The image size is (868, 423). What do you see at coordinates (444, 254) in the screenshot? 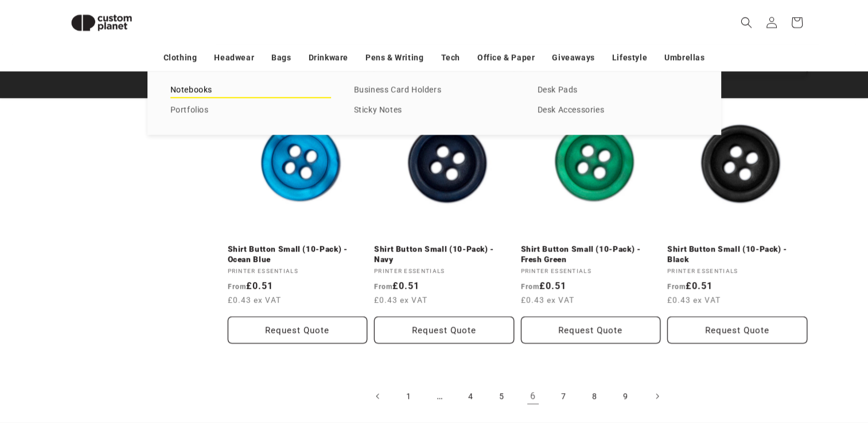
I see `a: Shirt Button Small (10-Pack) - Navy` at bounding box center [444, 254].